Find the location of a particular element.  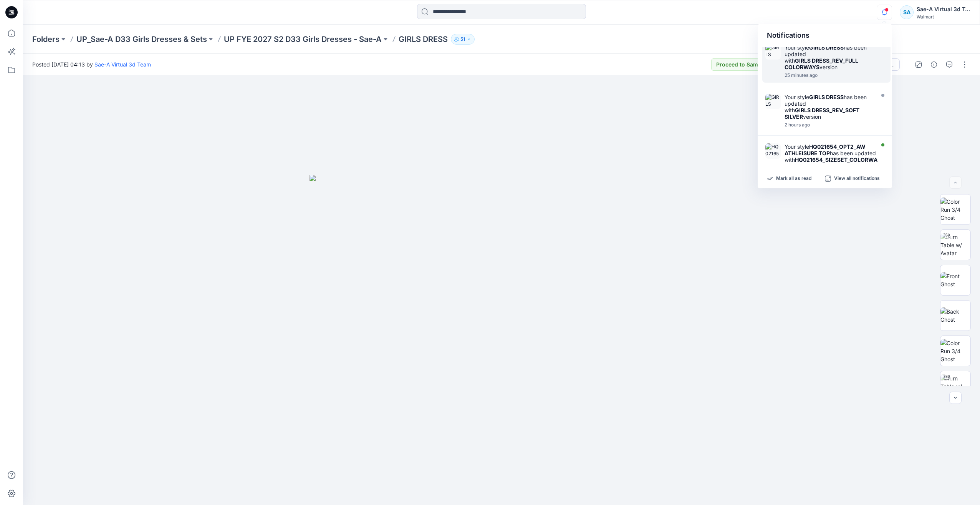

strong: HQ021654_SIZESET_COLORWAY is located at coordinates (831, 163).